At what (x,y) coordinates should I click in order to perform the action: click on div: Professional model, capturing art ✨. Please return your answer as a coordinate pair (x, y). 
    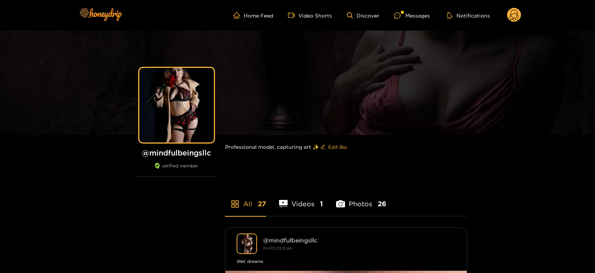
    Looking at the image, I should click on (346, 147).